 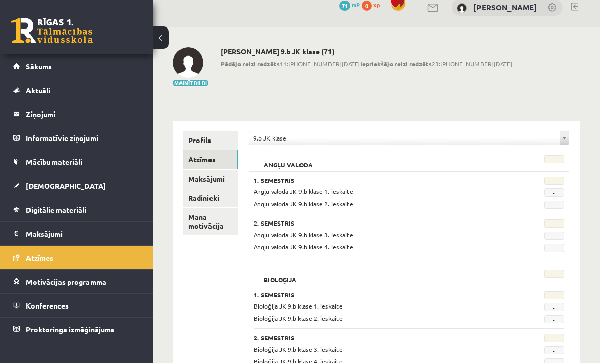 What do you see at coordinates (66, 281) in the screenshot?
I see `span: Motivācijas programma` at bounding box center [66, 281].